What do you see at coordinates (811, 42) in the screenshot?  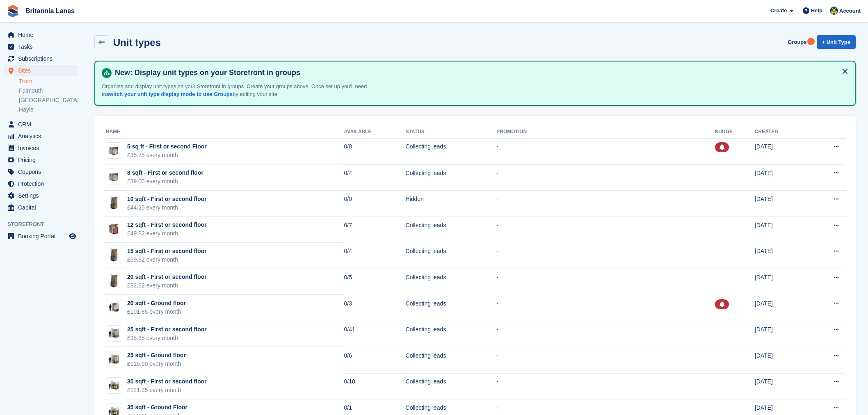 I see `div: Tooltip anchor` at bounding box center [811, 42].